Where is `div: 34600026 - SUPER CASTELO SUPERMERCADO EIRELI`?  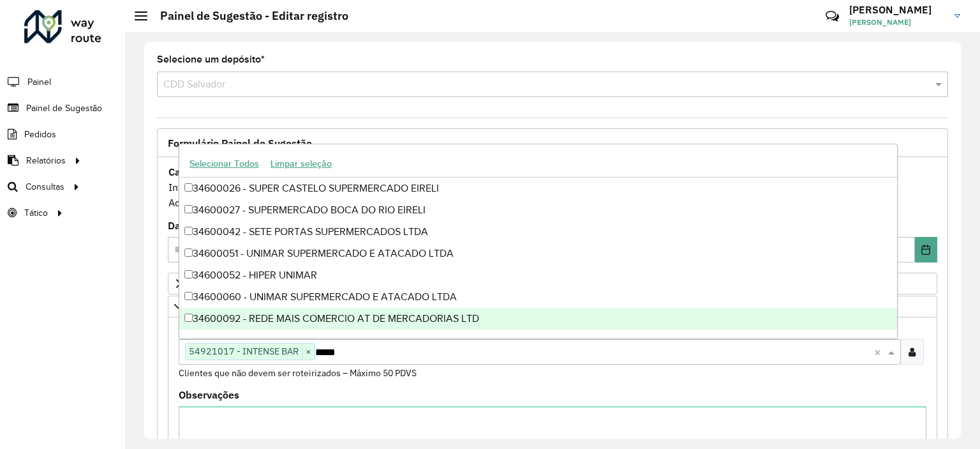
div: 34600026 - SUPER CASTELO SUPERMERCADO EIRELI is located at coordinates (538, 189).